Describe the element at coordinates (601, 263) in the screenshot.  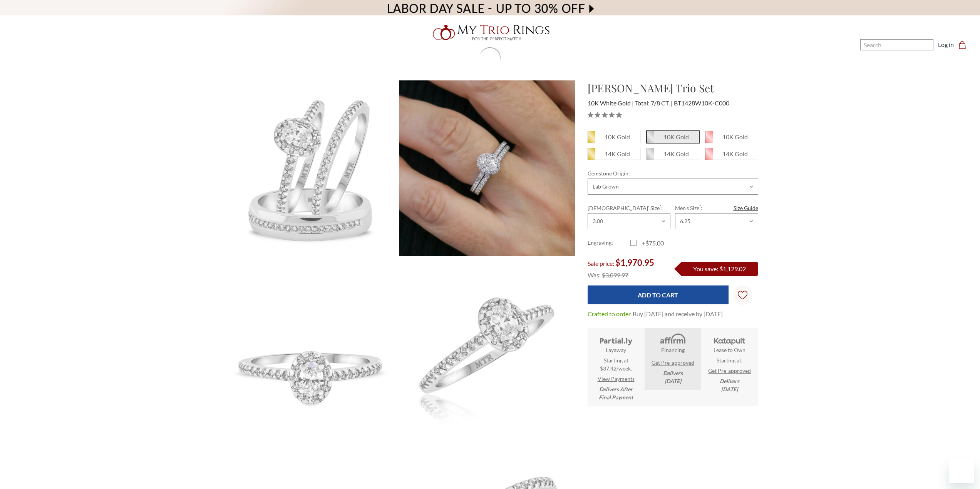
I see `span: Sale price:` at that location.